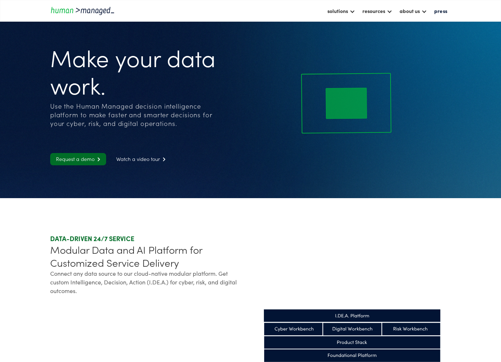 This screenshot has height=362, width=501. What do you see at coordinates (78, 159) in the screenshot?
I see `a: Request a demo` at bounding box center [78, 159].